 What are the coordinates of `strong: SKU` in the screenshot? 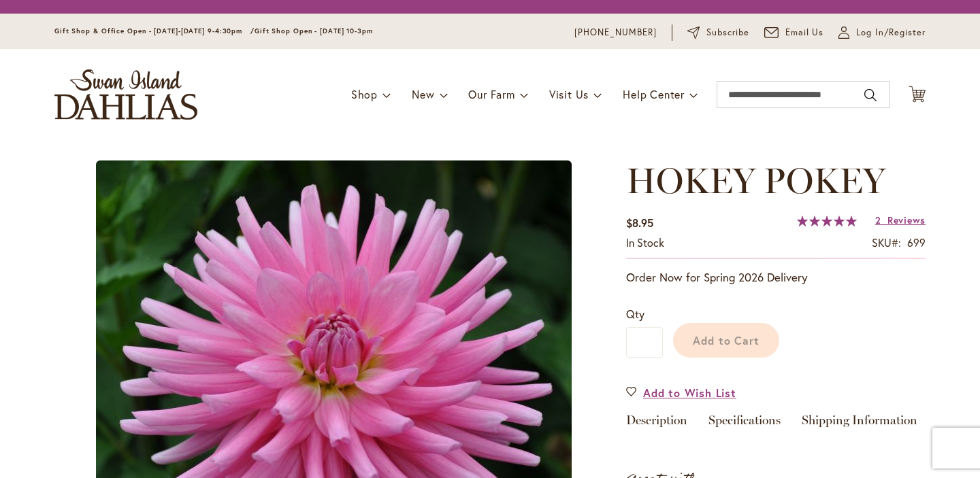 It's located at (886, 242).